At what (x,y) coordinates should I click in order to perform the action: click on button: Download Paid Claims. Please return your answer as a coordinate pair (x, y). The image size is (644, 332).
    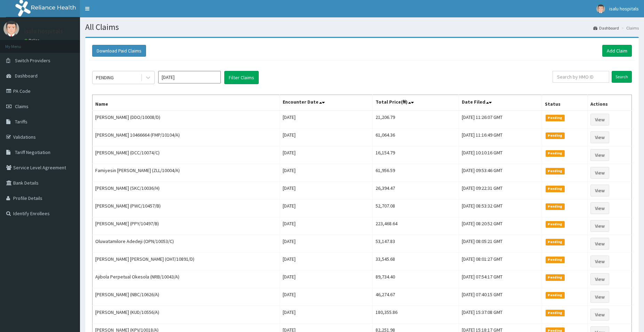
    Looking at the image, I should click on (119, 51).